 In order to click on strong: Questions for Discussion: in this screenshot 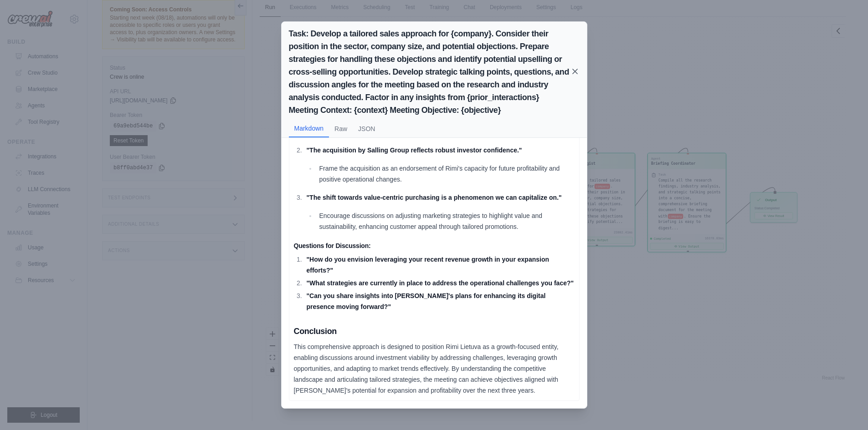, I will do `click(332, 246)`.